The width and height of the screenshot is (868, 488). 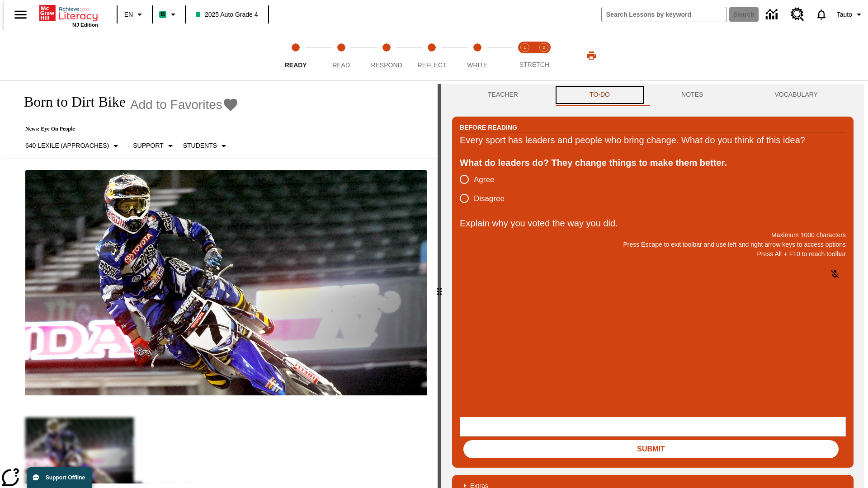 What do you see at coordinates (653, 140) in the screenshot?
I see `div: Every sport has leaders and people who bring change. What do you think of this idea?` at bounding box center [653, 140].